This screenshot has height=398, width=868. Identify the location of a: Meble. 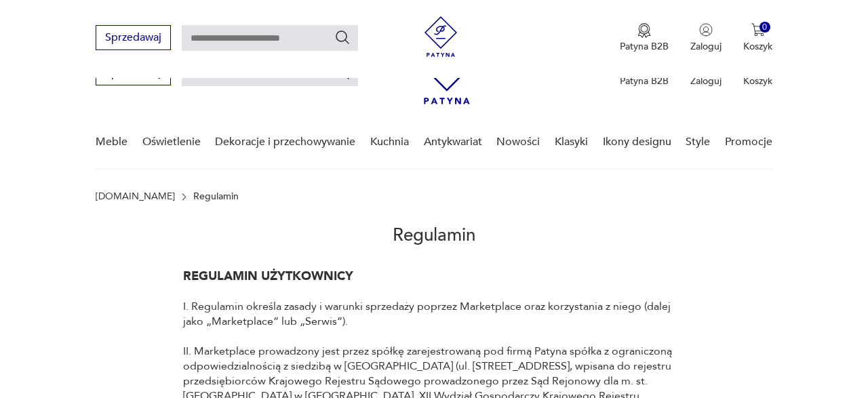
(111, 141).